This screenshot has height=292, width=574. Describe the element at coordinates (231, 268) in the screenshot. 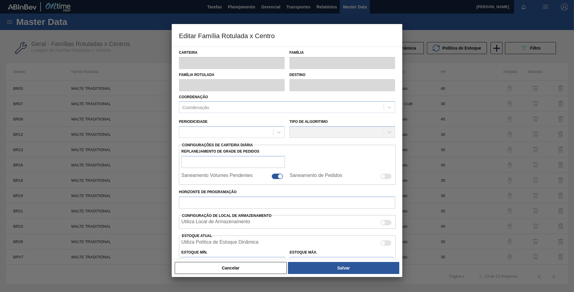

I see `button: Cancelar` at that location.